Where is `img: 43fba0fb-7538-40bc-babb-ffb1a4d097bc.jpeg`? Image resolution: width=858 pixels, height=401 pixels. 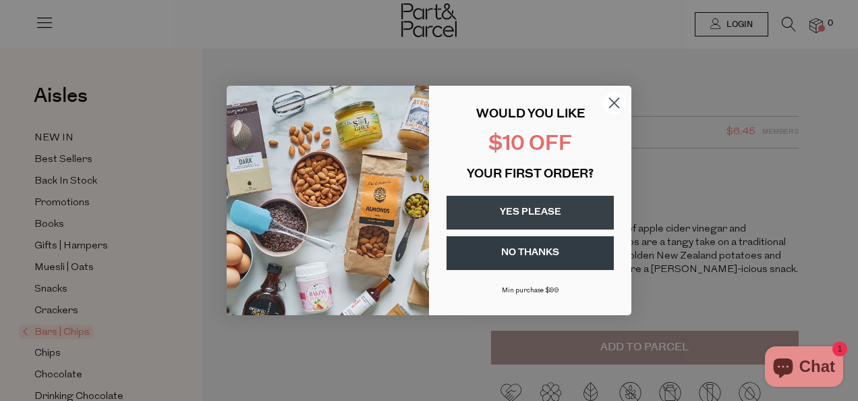 img: 43fba0fb-7538-40bc-babb-ffb1a4d097bc.jpeg is located at coordinates (328, 200).